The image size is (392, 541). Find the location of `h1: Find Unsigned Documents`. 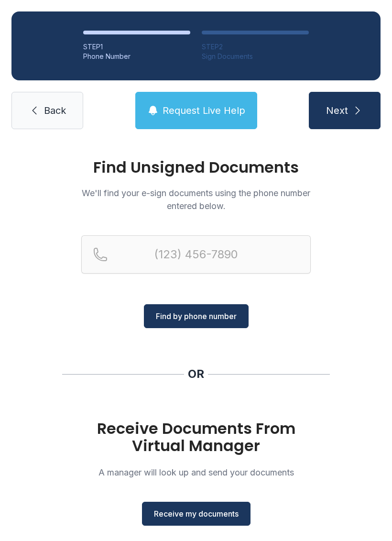

h1: Find Unsigned Documents is located at coordinates (196, 167).